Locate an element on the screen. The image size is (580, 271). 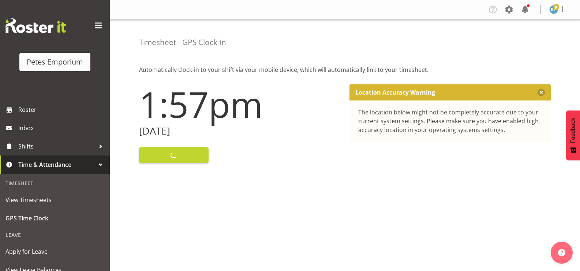
a: Apply for Leave is located at coordinates (55, 251).